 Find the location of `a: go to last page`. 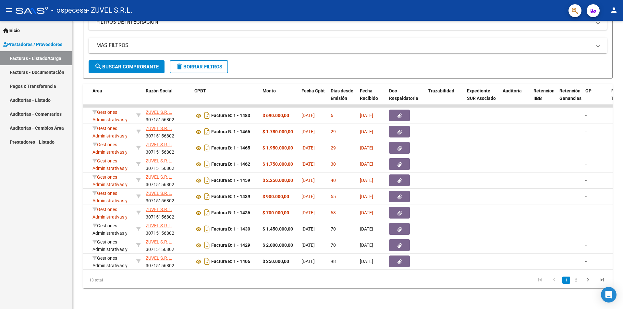

a: go to last page is located at coordinates (602, 280).